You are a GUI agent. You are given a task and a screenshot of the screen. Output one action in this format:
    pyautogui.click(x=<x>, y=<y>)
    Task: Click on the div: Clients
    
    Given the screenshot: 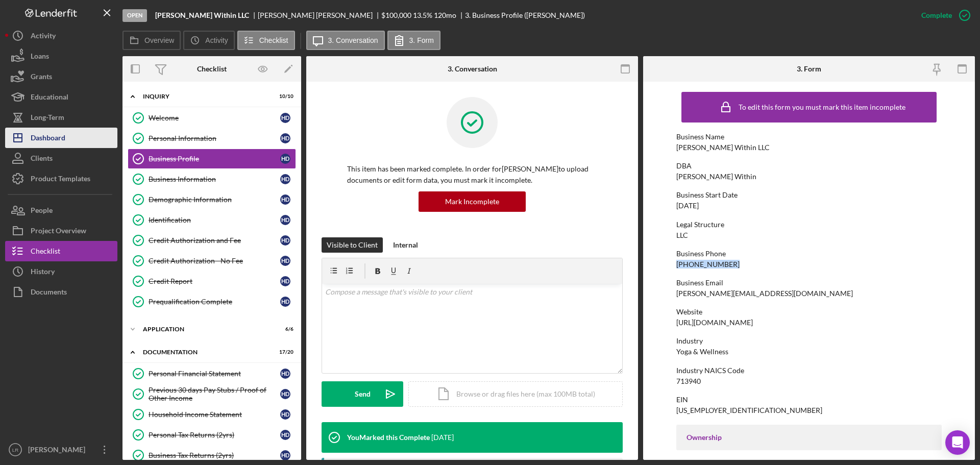 What is the action you would take?
    pyautogui.click(x=41, y=160)
    